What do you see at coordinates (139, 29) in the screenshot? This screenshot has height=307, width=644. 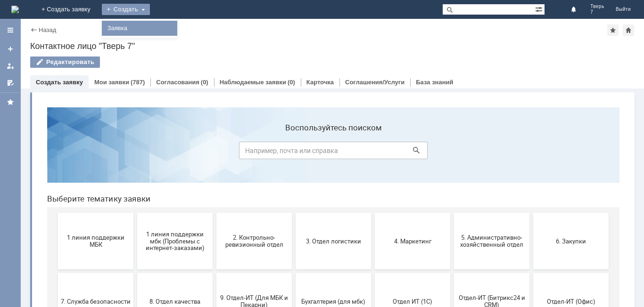 I see `a: Заявка` at bounding box center [139, 29].